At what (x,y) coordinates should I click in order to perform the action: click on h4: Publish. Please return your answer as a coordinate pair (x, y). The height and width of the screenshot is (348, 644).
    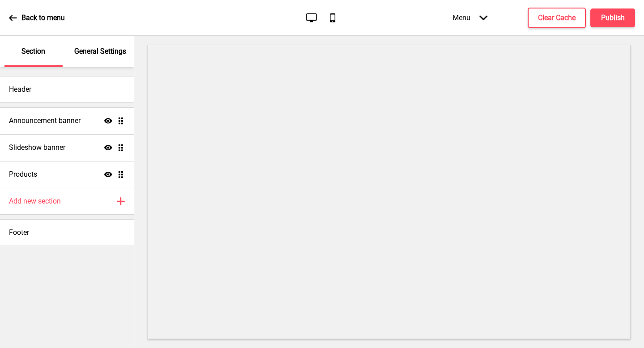
    Looking at the image, I should click on (613, 18).